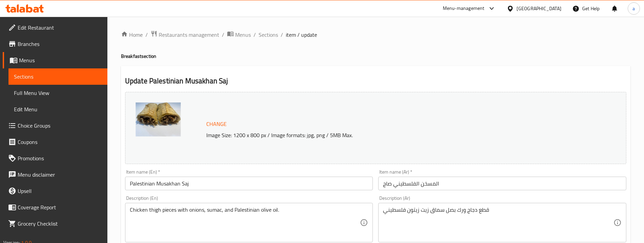 The image size is (644, 243). What do you see at coordinates (58, 109) in the screenshot?
I see `a: Edit Menu` at bounding box center [58, 109].